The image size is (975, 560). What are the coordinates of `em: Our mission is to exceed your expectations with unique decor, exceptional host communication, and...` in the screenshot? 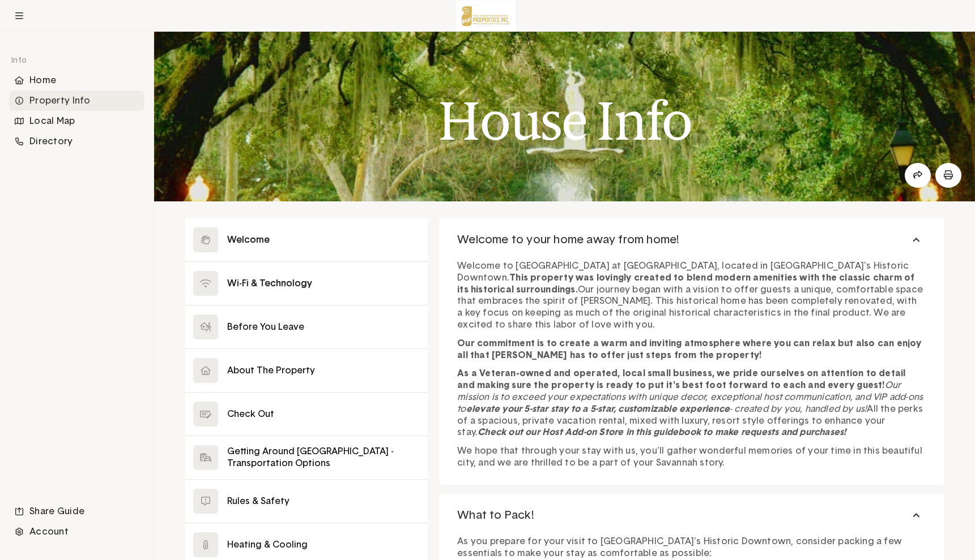 It's located at (691, 398).